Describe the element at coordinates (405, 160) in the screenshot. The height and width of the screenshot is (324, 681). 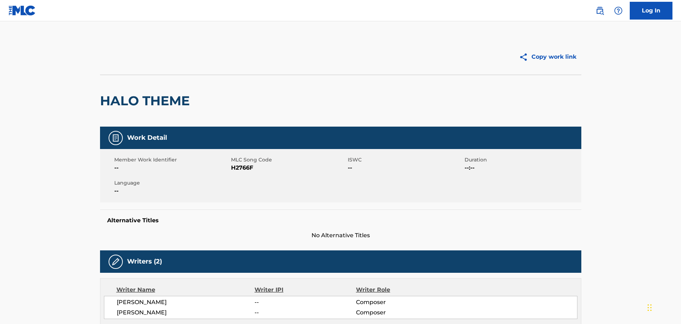
I see `span: ISWC` at that location.